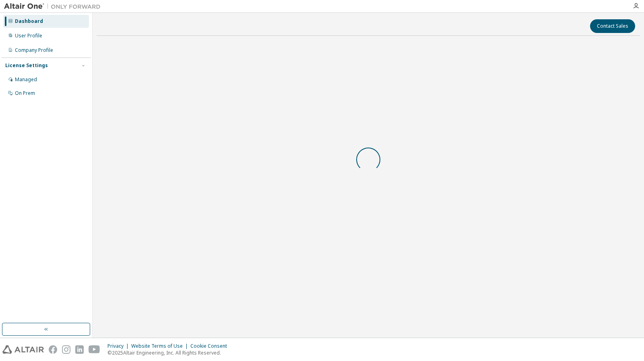  I want to click on div: User Profile, so click(29, 36).